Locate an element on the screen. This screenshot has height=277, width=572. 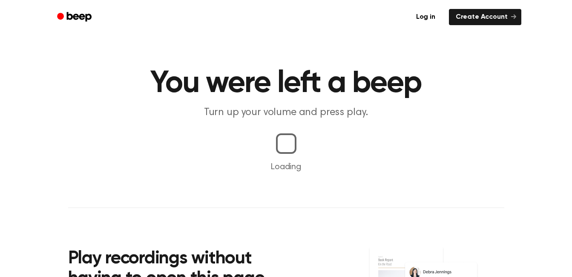
a: Log in is located at coordinates (425, 17).